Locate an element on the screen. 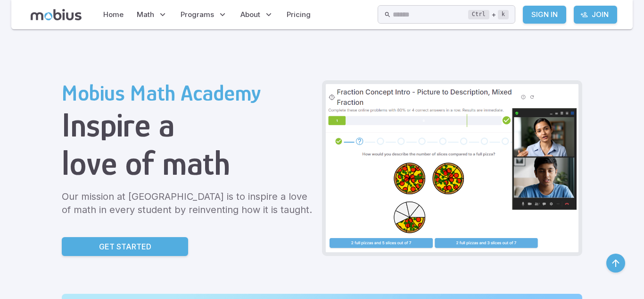  kbd: Ctrl is located at coordinates (479, 14).